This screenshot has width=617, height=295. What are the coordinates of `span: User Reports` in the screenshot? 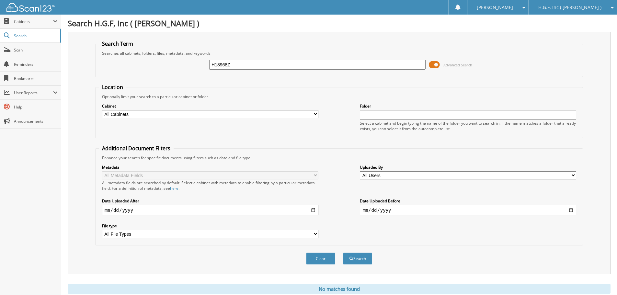 It's located at (33, 93).